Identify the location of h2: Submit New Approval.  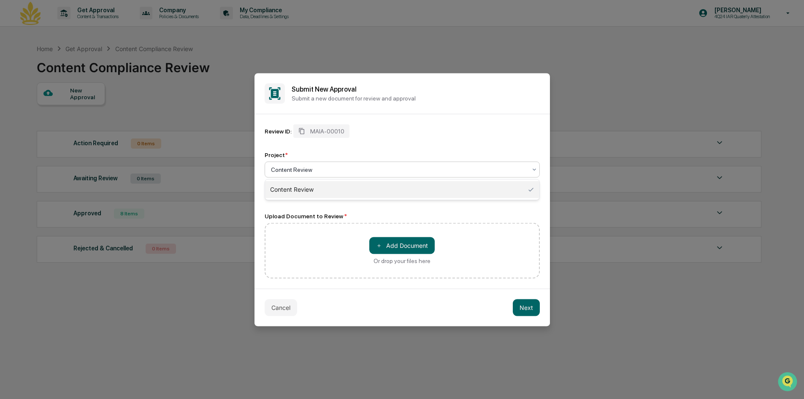
(416, 89).